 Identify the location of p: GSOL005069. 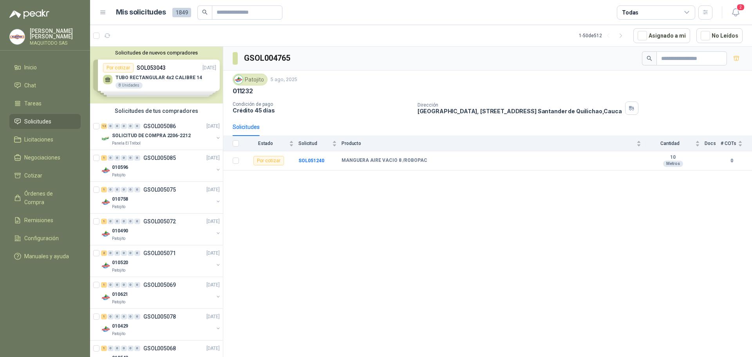
(160, 285).